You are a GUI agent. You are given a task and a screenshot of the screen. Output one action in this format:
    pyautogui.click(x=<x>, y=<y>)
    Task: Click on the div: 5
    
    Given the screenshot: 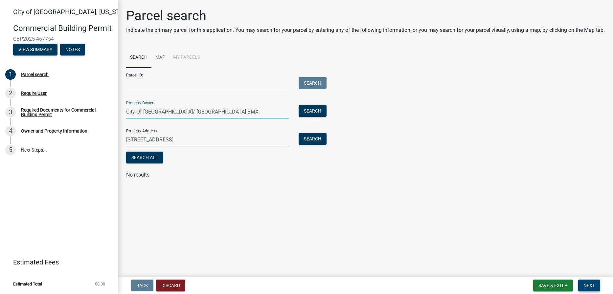 What is the action you would take?
    pyautogui.click(x=11, y=150)
    